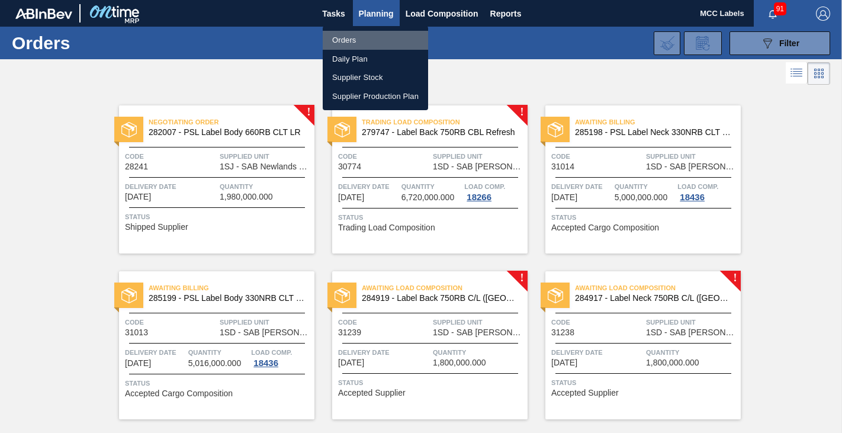  What do you see at coordinates (375, 40) in the screenshot?
I see `li: Orders` at bounding box center [375, 40].